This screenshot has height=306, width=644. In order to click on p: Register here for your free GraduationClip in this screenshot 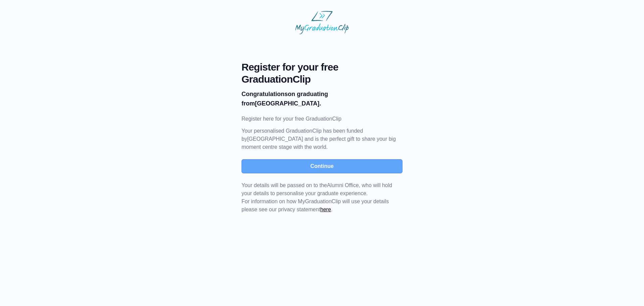, I will do `click(322, 119)`.